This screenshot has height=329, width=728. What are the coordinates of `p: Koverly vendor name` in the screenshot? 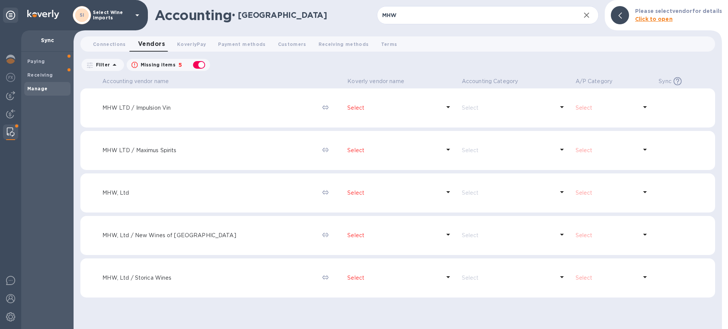 It's located at (376, 81).